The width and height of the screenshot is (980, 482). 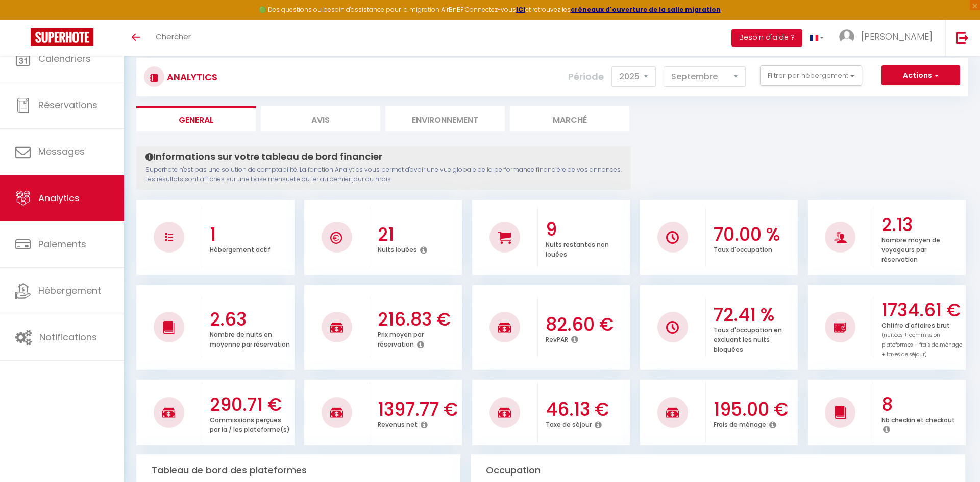 What do you see at coordinates (754, 315) in the screenshot?
I see `h3: 72.41 %` at bounding box center [754, 315].